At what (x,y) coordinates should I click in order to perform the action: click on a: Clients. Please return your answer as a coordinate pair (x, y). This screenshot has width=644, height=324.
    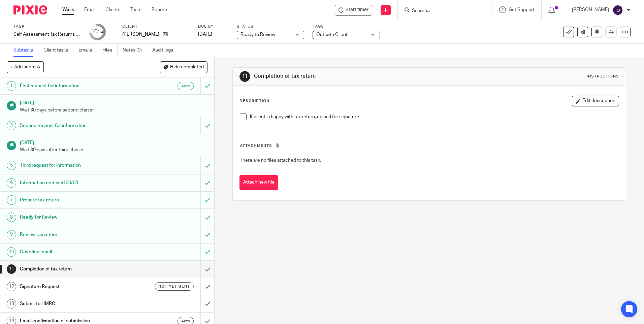
    Looking at the image, I should click on (113, 10).